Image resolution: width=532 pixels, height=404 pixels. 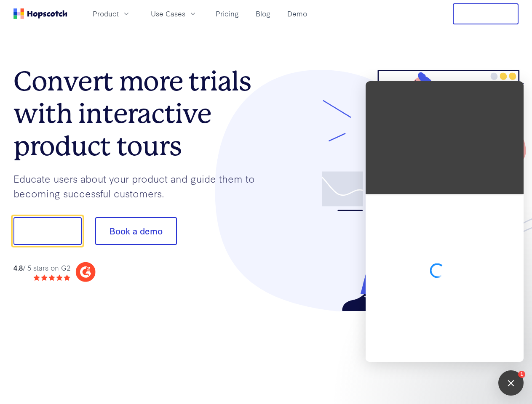 What do you see at coordinates (48, 231) in the screenshot?
I see `button: Show me!` at bounding box center [48, 231].